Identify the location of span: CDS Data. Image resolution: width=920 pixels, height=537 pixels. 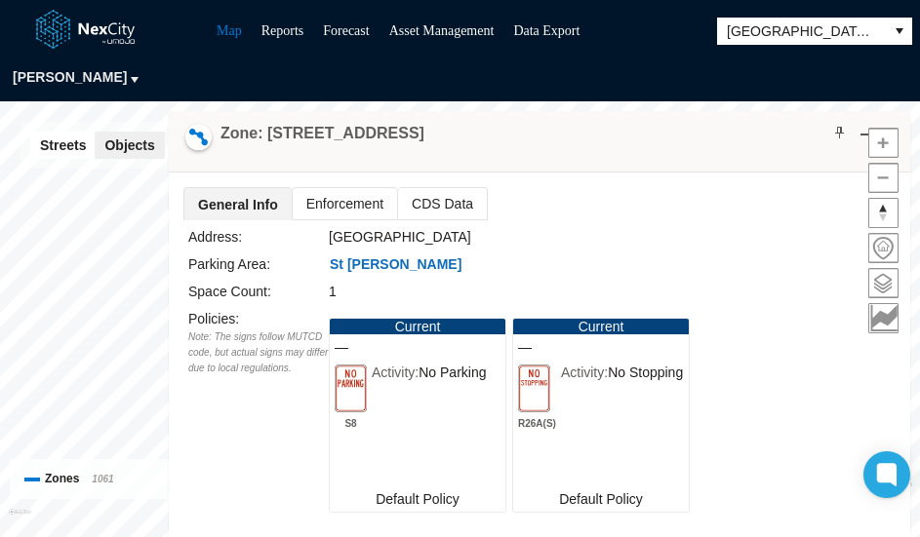
(442, 204).